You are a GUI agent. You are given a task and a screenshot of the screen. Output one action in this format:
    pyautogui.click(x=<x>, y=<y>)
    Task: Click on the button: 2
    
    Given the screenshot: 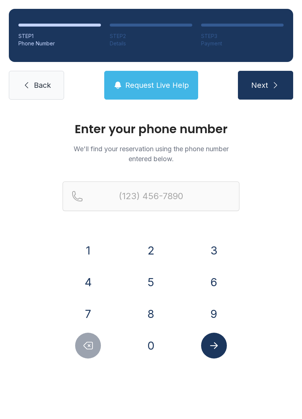 What is the action you would take?
    pyautogui.click(x=151, y=250)
    